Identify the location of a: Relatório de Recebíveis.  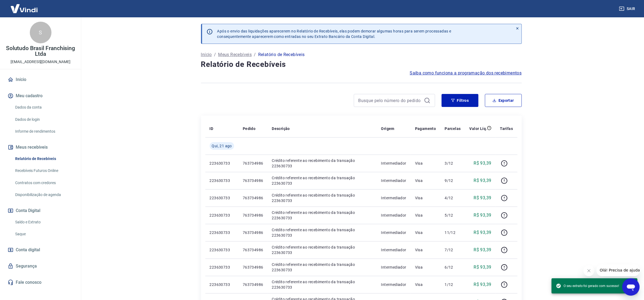
(43, 159).